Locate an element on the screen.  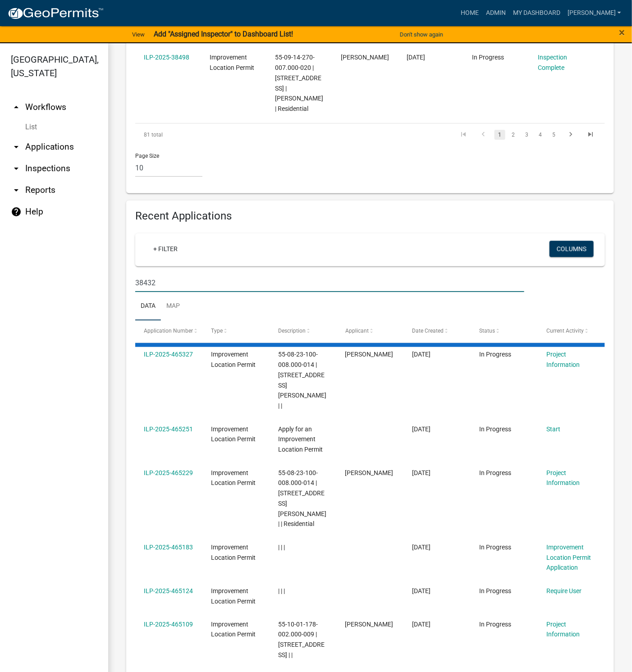
span: Apply for an Improvement Location Permit is located at coordinates (300, 440).